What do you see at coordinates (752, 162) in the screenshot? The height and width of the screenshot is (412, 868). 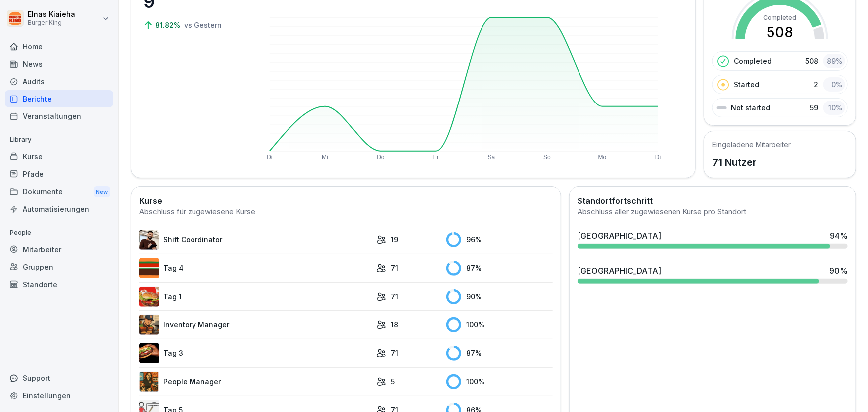 I see `p: 71 Nutzer` at bounding box center [752, 162].